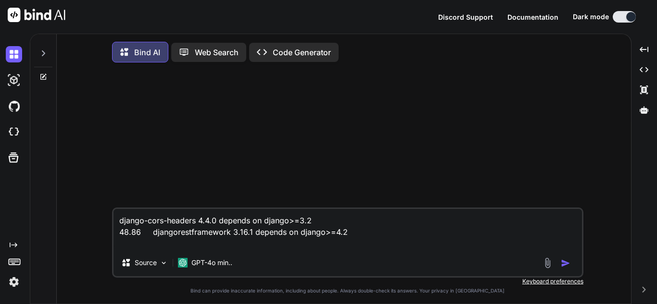 The image size is (657, 304). I want to click on p: GPT-4o min.., so click(212, 263).